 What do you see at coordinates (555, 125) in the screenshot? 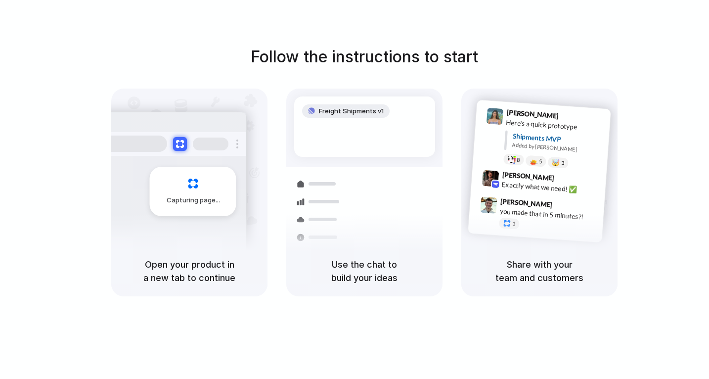
I see `div: Here's a quick prototype` at bounding box center [555, 125].